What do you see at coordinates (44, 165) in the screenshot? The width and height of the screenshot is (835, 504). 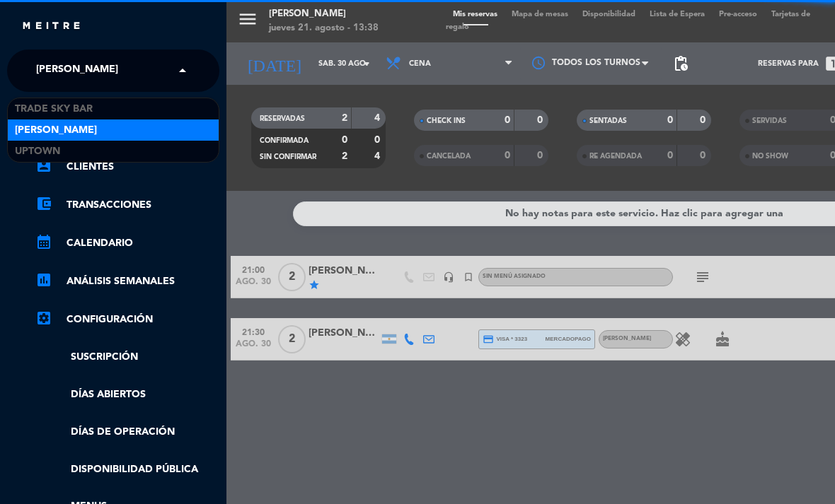 I see `i: account_box` at bounding box center [44, 165].